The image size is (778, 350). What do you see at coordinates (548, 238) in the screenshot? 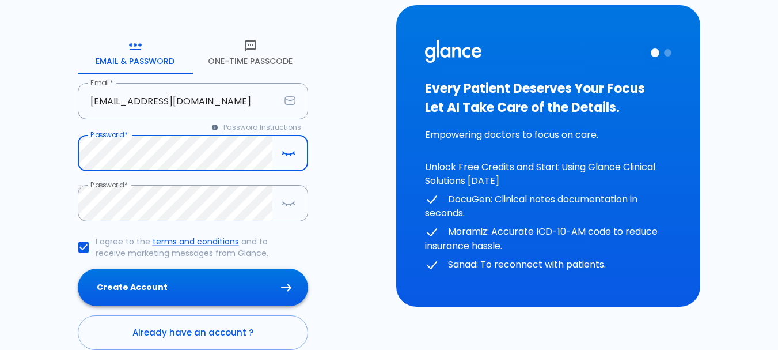
I see `p: Moramiz: Accurate ICD-10-AM code to reduce insurance hassle.` at bounding box center [548, 238].